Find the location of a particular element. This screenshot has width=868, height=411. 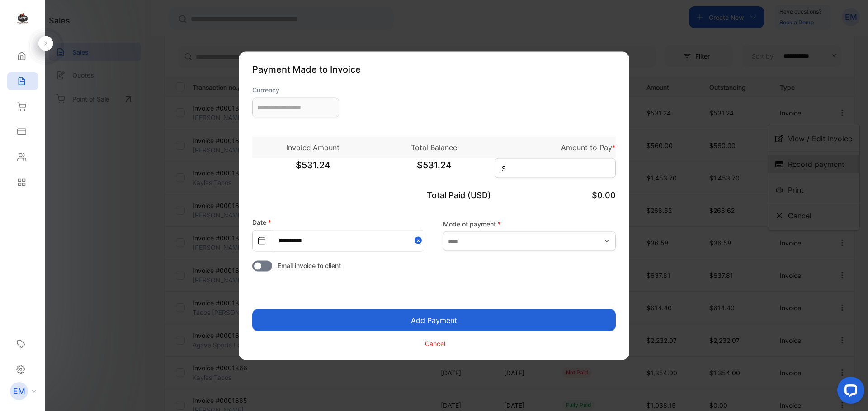

p: Cancel is located at coordinates (435, 344).